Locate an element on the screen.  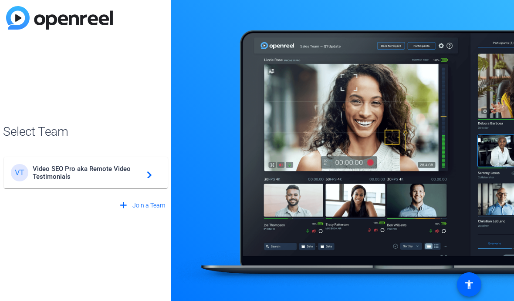
span: Join a Team is located at coordinates (148, 205).